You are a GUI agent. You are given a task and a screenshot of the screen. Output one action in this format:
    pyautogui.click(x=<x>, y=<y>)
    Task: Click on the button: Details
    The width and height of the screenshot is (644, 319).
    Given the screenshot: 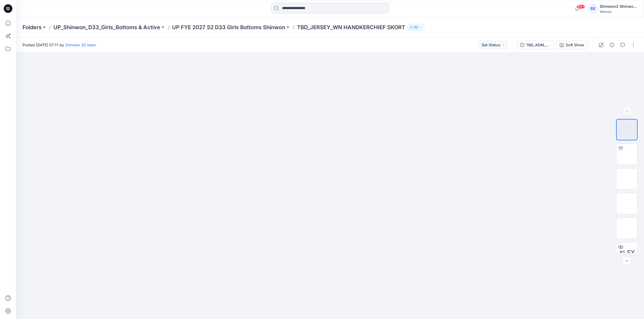 What is the action you would take?
    pyautogui.click(x=612, y=45)
    